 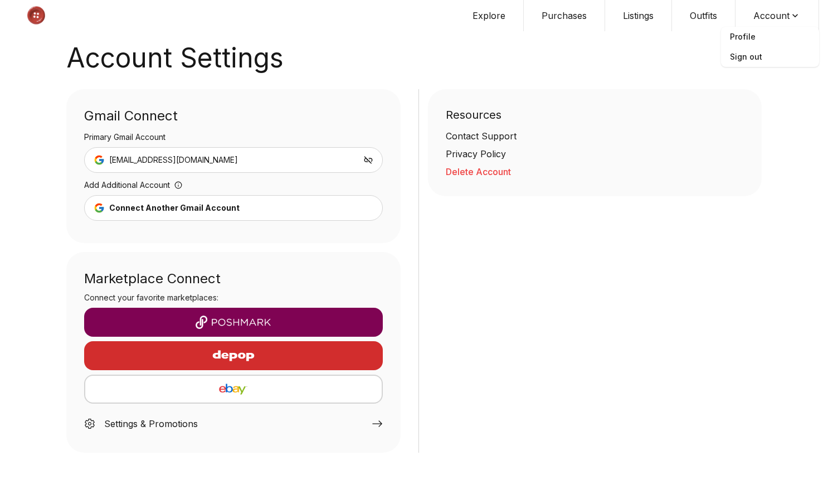 What do you see at coordinates (151, 424) in the screenshot?
I see `div: Settings & Promotions` at bounding box center [151, 424].